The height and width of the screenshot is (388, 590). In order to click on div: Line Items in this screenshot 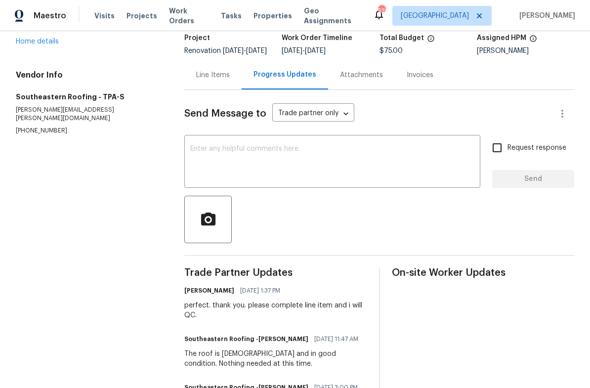, I will do `click(213, 75)`.